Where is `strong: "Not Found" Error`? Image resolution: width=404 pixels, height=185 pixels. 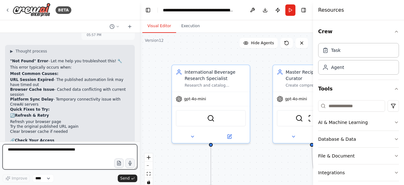
strong: "Not Found" Error is located at coordinates (29, 61).